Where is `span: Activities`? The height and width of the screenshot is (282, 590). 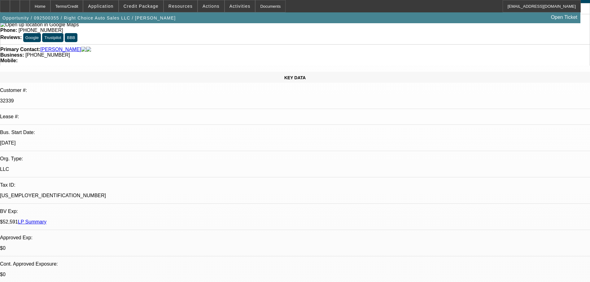
span: Activities is located at coordinates (240, 6).